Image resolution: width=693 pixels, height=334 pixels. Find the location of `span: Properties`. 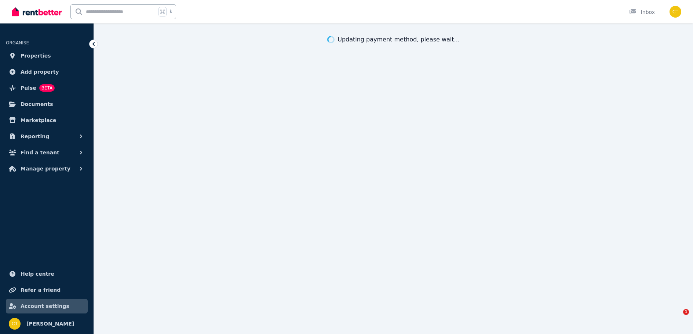

span: Properties is located at coordinates (36, 56).